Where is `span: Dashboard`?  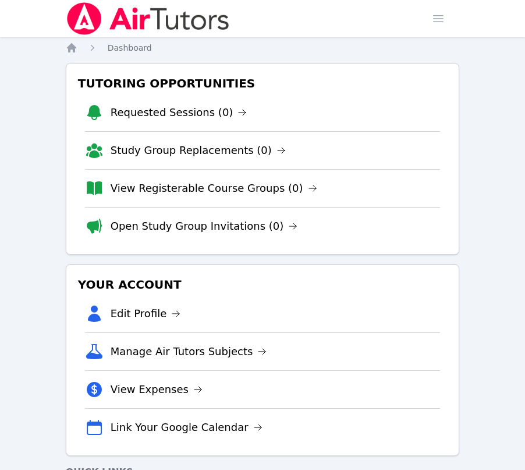
span: Dashboard is located at coordinates (130, 48).